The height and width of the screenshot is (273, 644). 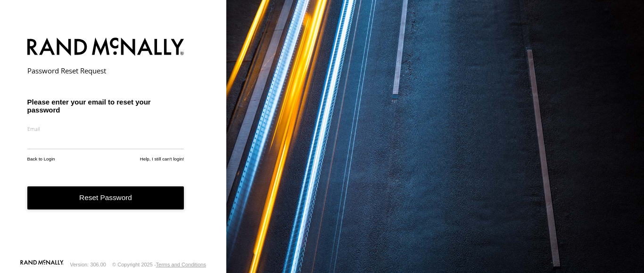 I want to click on img: Rand McNally, so click(x=105, y=47).